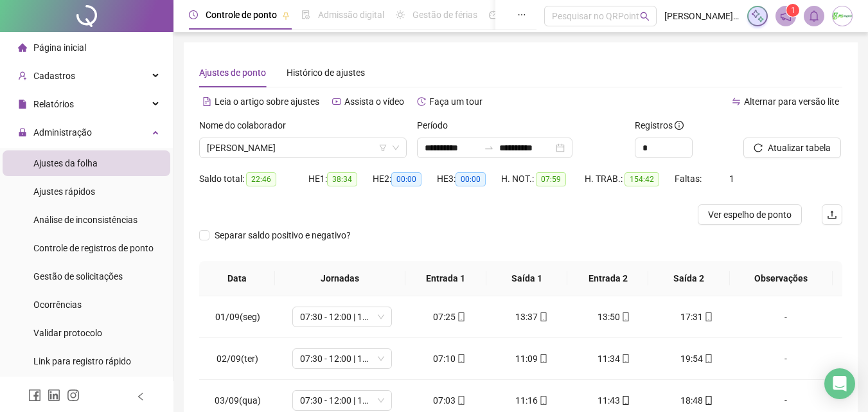 This screenshot has width=868, height=412. I want to click on span: to, so click(489, 148).